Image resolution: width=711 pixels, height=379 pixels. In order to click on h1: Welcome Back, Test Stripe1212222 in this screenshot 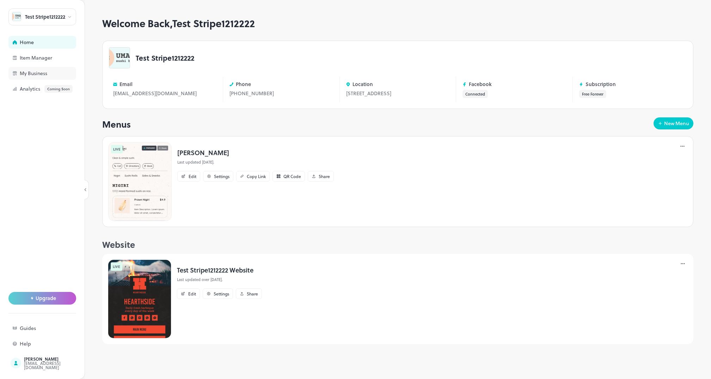, I will do `click(398, 23)`.